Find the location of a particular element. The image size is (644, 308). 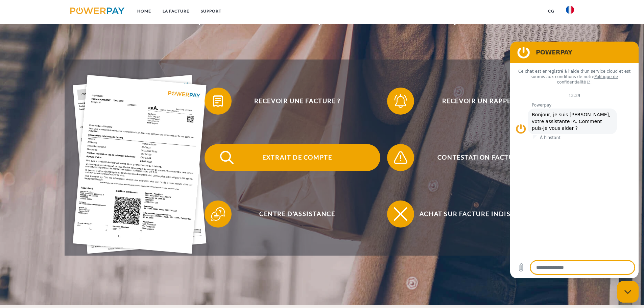

a: Extrait de compte is located at coordinates (293, 157).